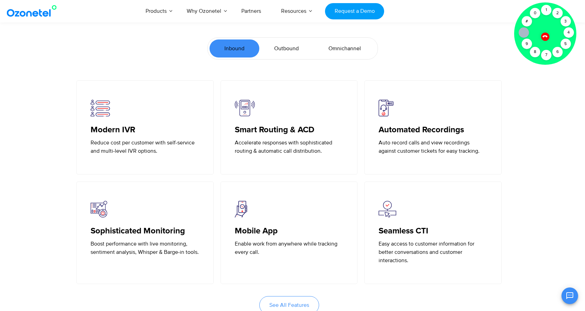 This screenshot has height=311, width=585. Describe the element at coordinates (289, 248) in the screenshot. I see `p: Enable work from anywhere while tracking every call.` at that location.